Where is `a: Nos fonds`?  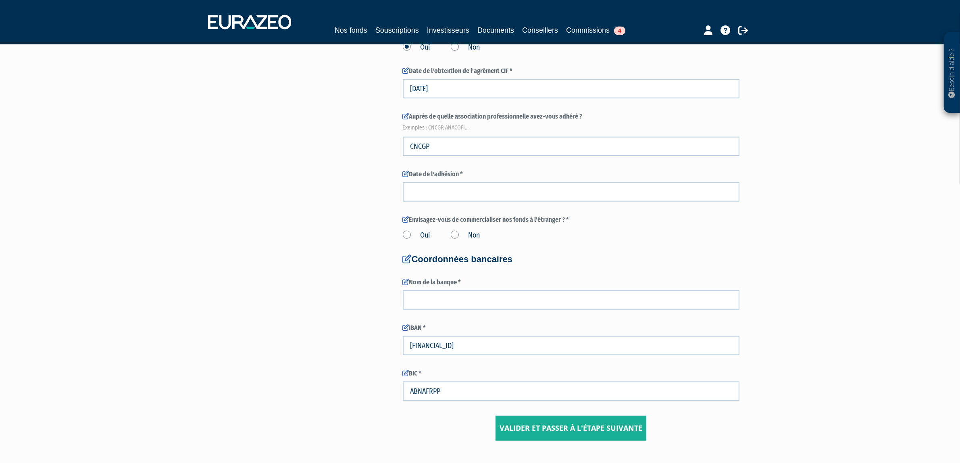 a: Nos fonds is located at coordinates (351, 30).